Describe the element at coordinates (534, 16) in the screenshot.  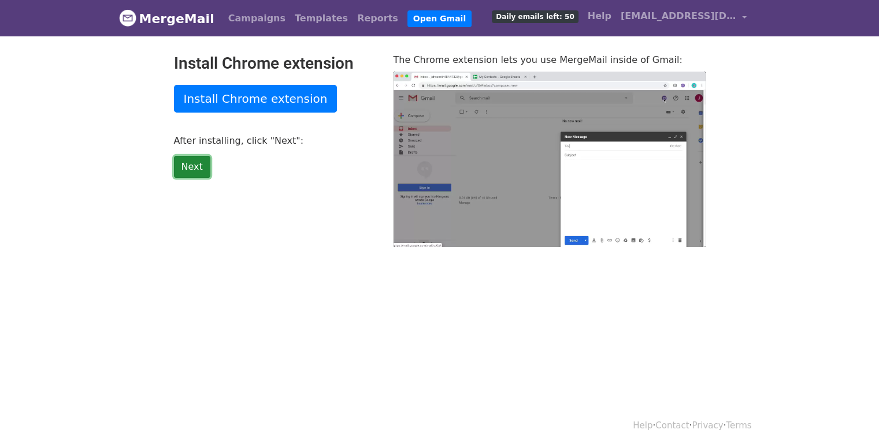
I see `a: Daily emails left: 50` at that location.